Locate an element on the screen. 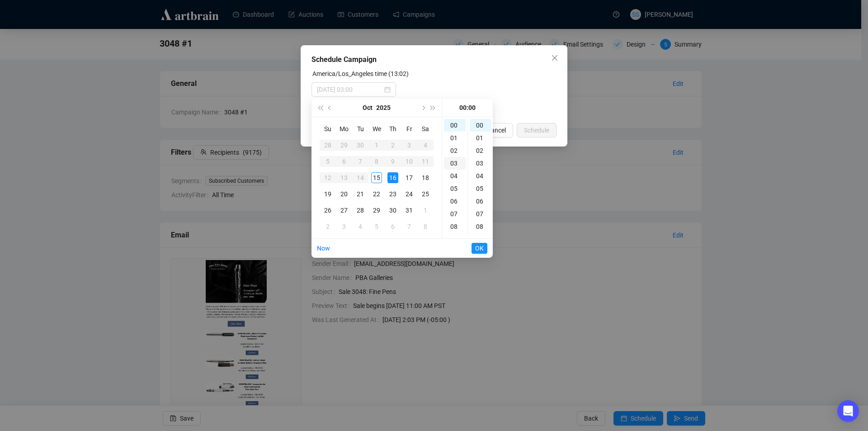 This screenshot has height=431, width=868. td: 2025-10-21 is located at coordinates (360, 194).